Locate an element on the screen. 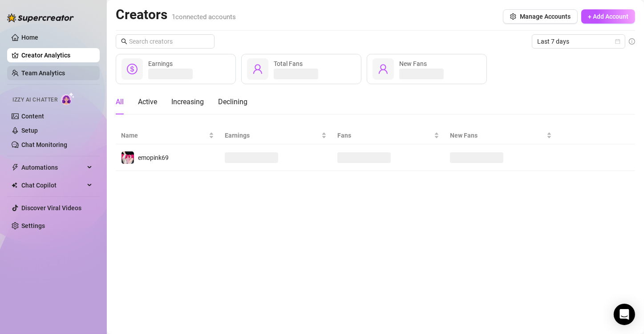 This screenshot has height=334, width=644. a: Settings is located at coordinates (33, 226).